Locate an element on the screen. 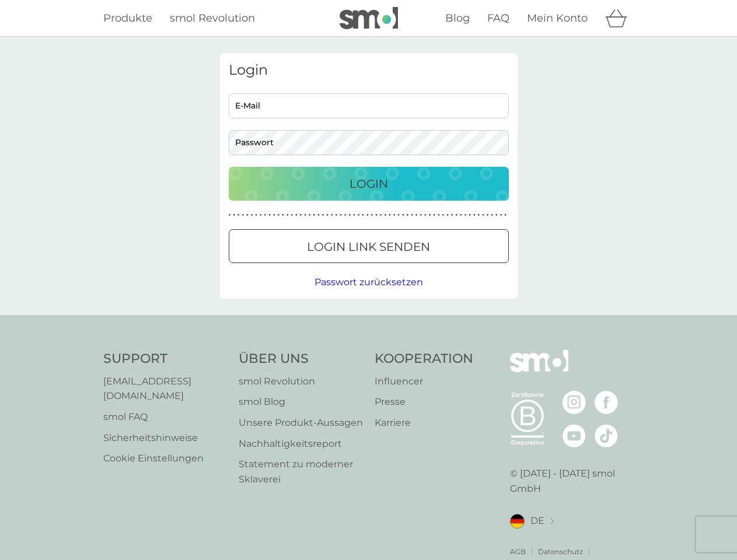 Image resolution: width=737 pixels, height=560 pixels. button: Login Link senden is located at coordinates (369, 246).